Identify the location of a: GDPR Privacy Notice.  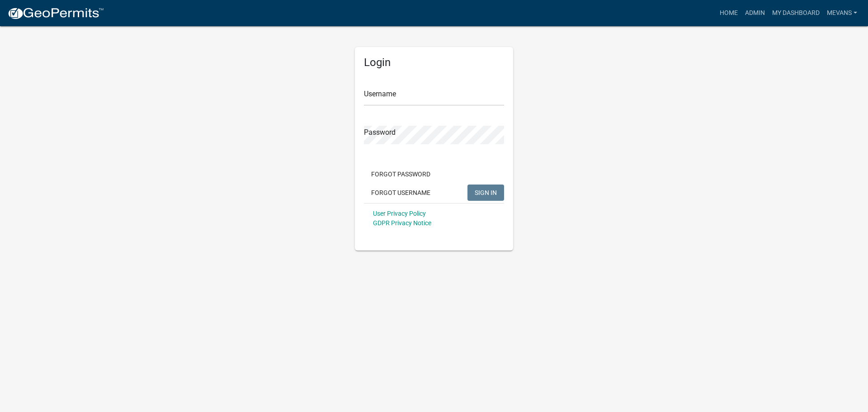
(402, 223).